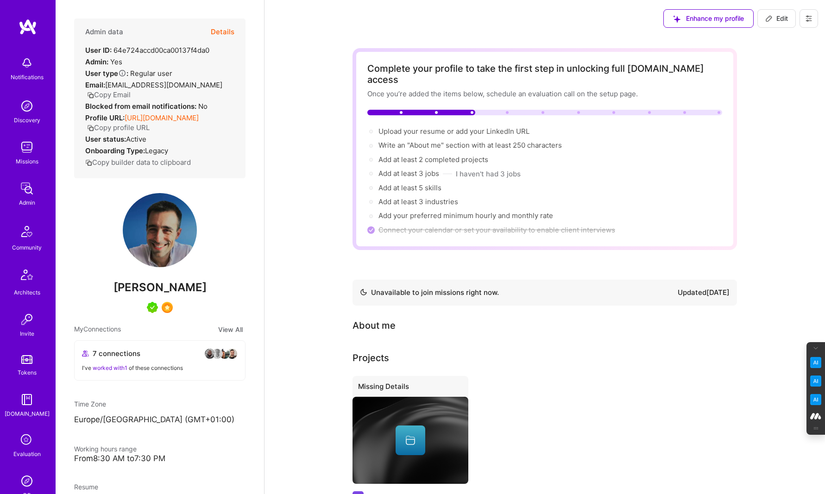 The image size is (825, 494). What do you see at coordinates (160, 368) in the screenshot?
I see `div: I've of these connections` at bounding box center [160, 368].